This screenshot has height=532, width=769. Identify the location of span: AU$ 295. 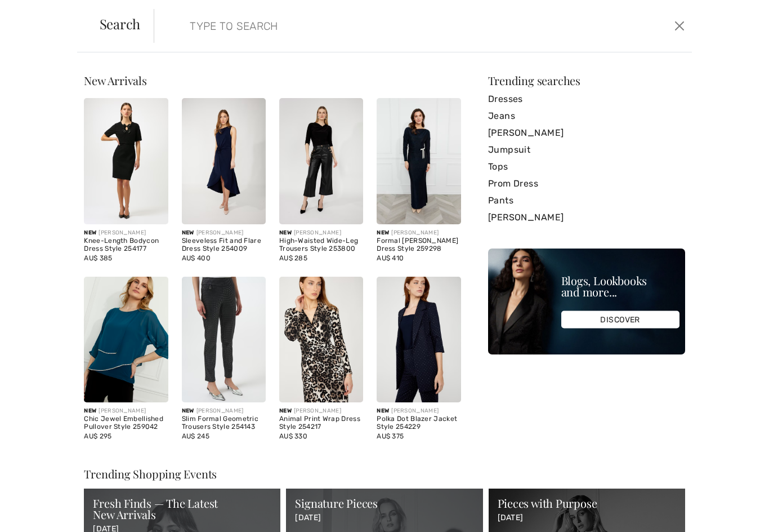
(97, 436).